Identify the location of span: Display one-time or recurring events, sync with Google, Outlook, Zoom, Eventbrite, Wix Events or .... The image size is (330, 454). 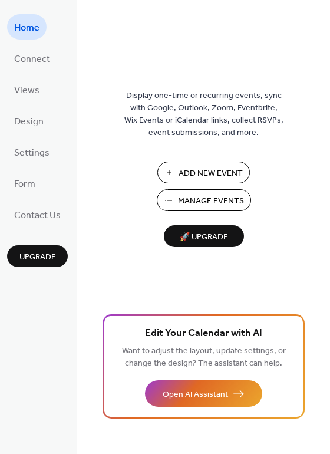
(204, 114).